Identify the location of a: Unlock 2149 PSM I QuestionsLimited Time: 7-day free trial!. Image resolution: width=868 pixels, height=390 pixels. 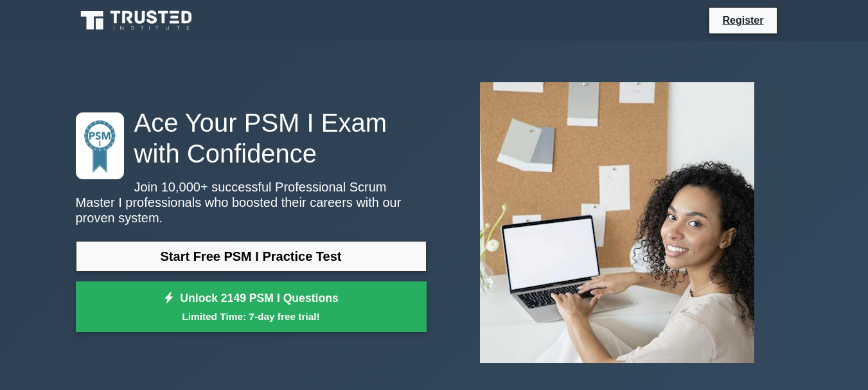
(251, 307).